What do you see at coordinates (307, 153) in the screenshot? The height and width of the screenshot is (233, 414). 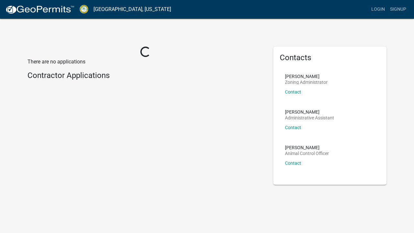 I see `p: Animal Control Officer` at bounding box center [307, 153].